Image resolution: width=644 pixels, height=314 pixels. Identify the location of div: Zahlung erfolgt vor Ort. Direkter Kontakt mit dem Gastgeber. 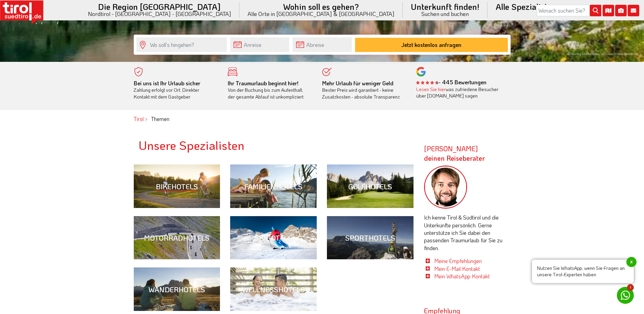
(176, 90).